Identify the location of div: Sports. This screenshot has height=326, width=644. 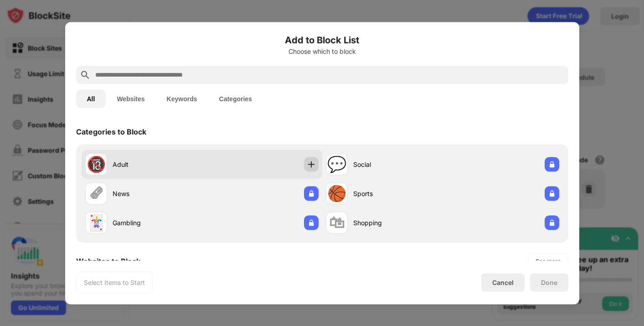
(398, 193).